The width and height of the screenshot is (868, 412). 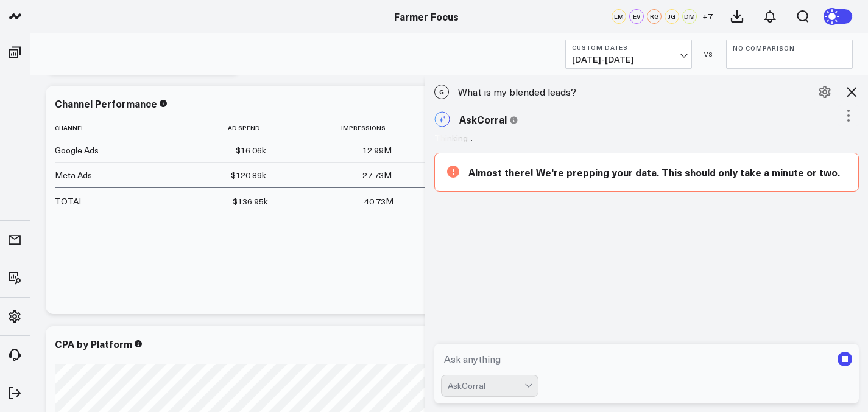 I want to click on span: AskCorral, so click(x=483, y=120).